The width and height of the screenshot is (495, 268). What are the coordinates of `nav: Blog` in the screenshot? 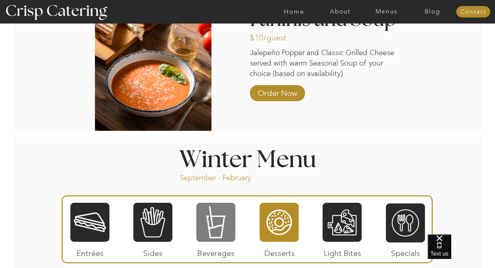 It's located at (432, 12).